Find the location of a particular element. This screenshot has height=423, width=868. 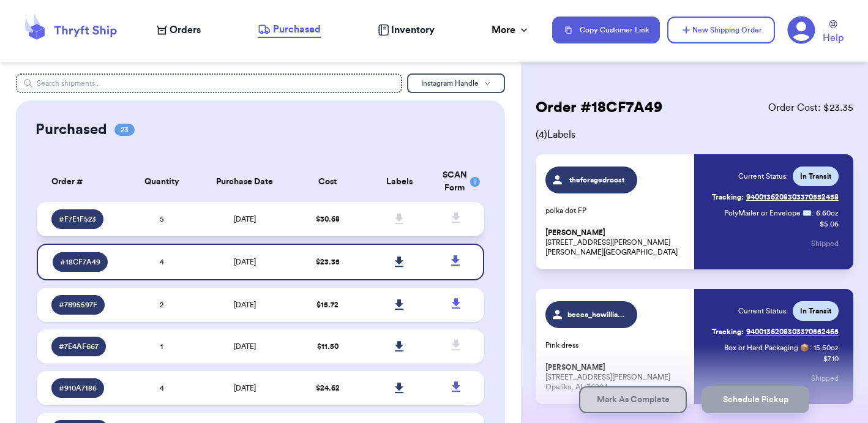

span: ( 4 ) Labels is located at coordinates (694, 135).